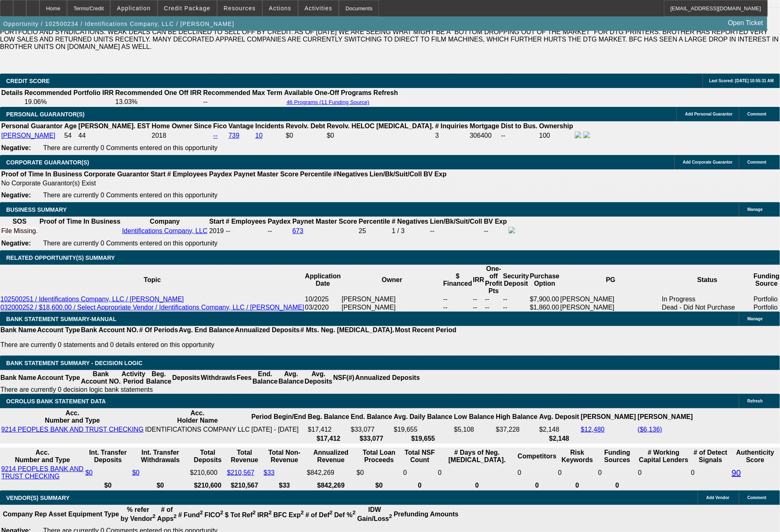 The image size is (780, 532). What do you see at coordinates (323, 281) in the screenshot?
I see `th: Application Date` at bounding box center [323, 281].